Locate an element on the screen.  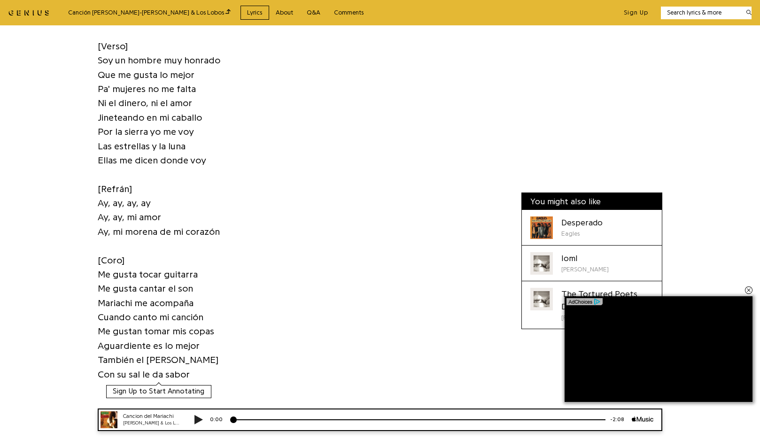
input: Search lyrics & more is located at coordinates (700, 13).